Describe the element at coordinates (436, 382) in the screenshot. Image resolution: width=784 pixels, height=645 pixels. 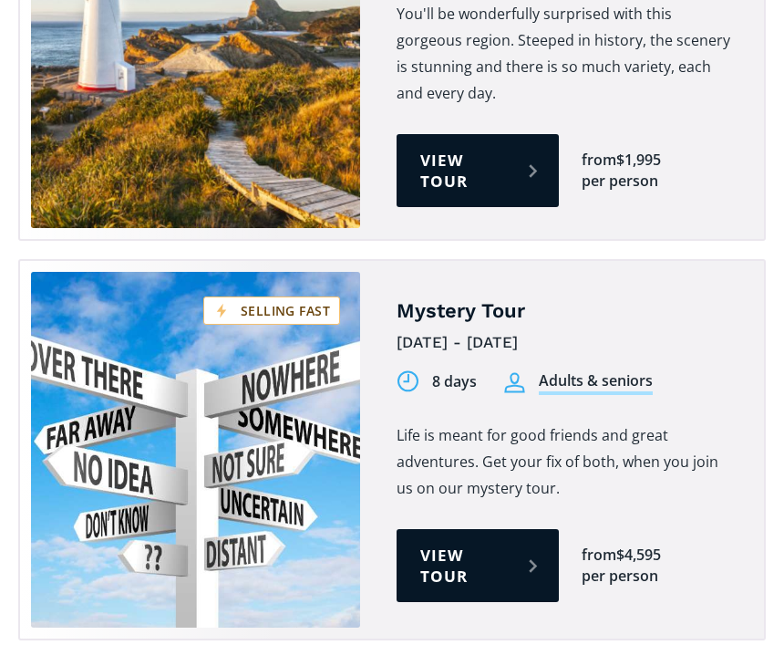
I see `div: 8` at that location.